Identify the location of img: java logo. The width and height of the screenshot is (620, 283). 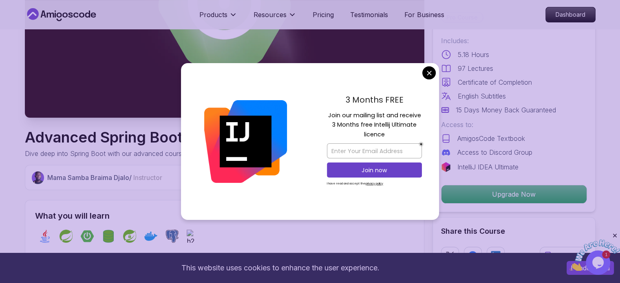
(45, 236).